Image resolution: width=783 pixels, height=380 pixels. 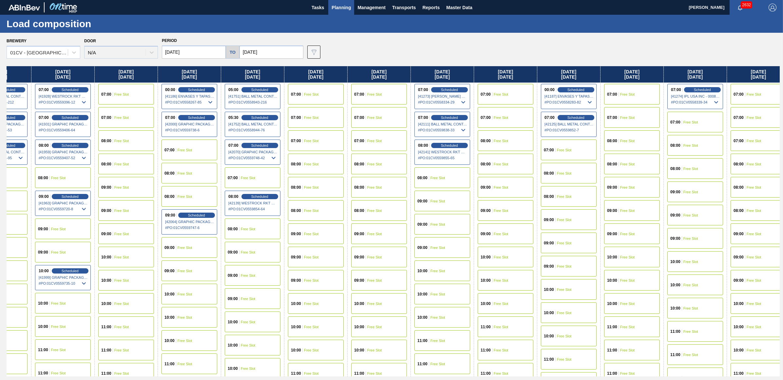 What do you see at coordinates (90, 41) in the screenshot?
I see `label: Door` at bounding box center [90, 41].